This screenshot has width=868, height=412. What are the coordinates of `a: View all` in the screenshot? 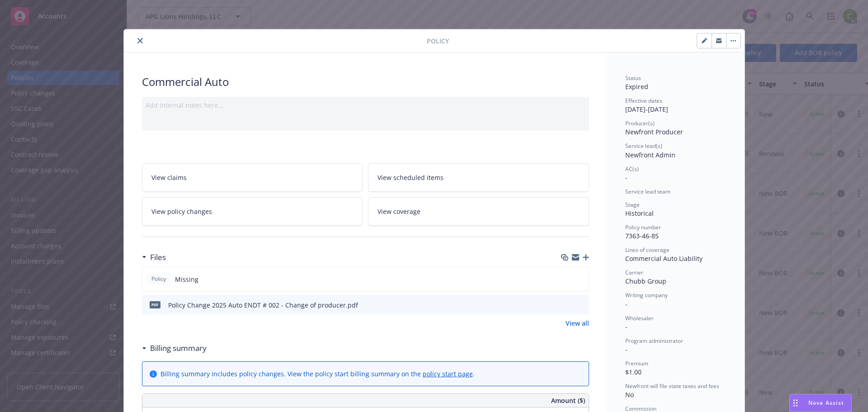 It's located at (577, 323).